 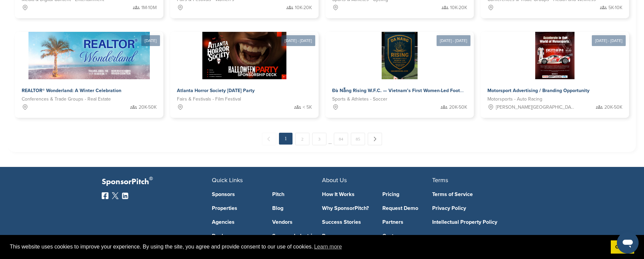 I want to click on a: Vendors, so click(x=297, y=222).